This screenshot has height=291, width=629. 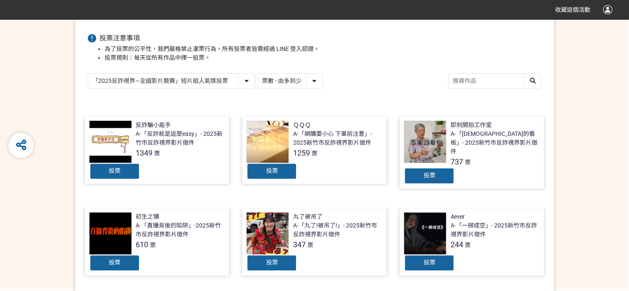 What do you see at coordinates (314, 241) in the screenshot?
I see `a: 丸了被吊了A-「丸了!被吊了!」- 2025新竹市反詐視界影片徵件347票投票` at bounding box center [314, 241].